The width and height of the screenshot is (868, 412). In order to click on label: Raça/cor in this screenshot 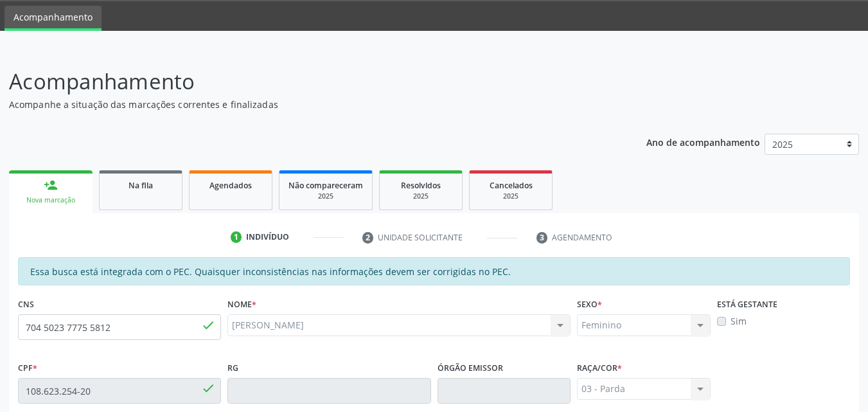, I will do `click(599, 367)`.